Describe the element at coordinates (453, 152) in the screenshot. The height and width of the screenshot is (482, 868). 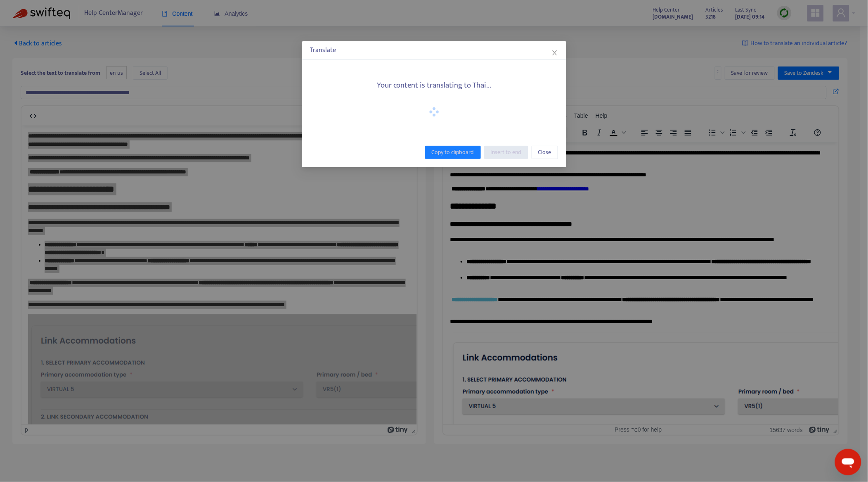
I see `button: Copy to clipboard` at that location.